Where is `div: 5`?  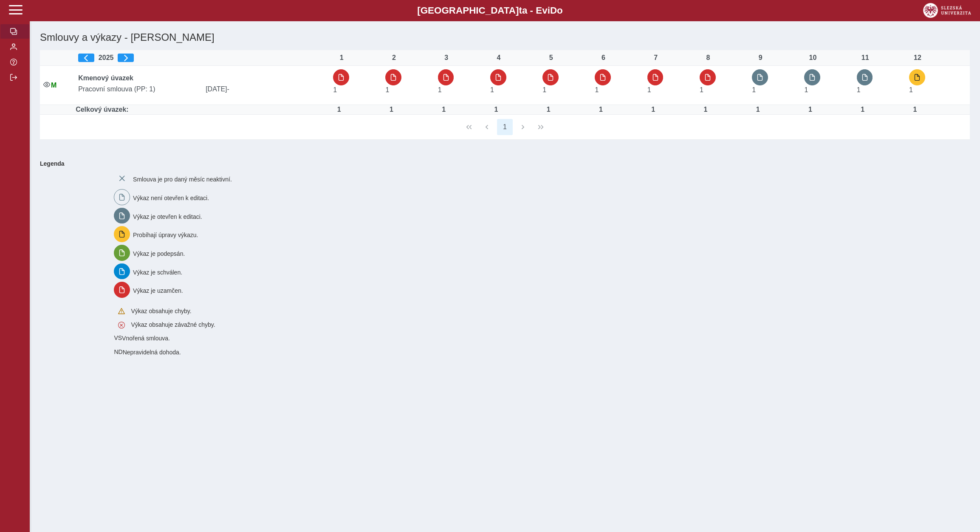
div: 5 is located at coordinates (551, 58).